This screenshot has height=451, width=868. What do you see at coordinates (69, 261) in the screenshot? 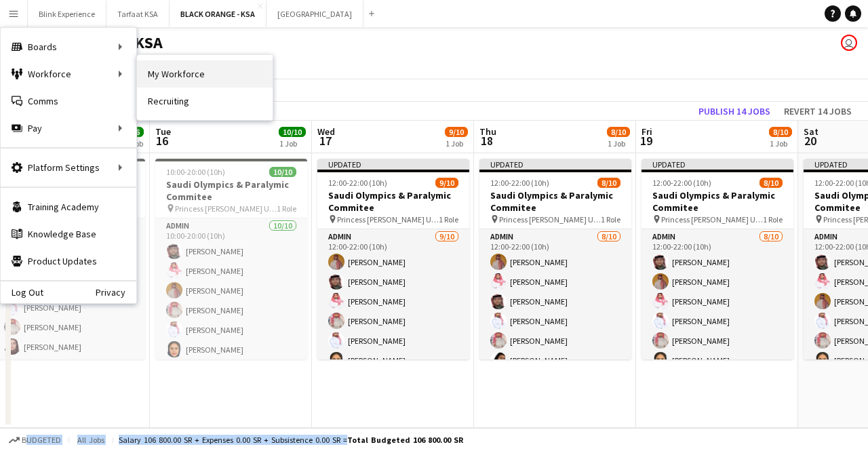
I see `a: Product Updates` at bounding box center [69, 261].